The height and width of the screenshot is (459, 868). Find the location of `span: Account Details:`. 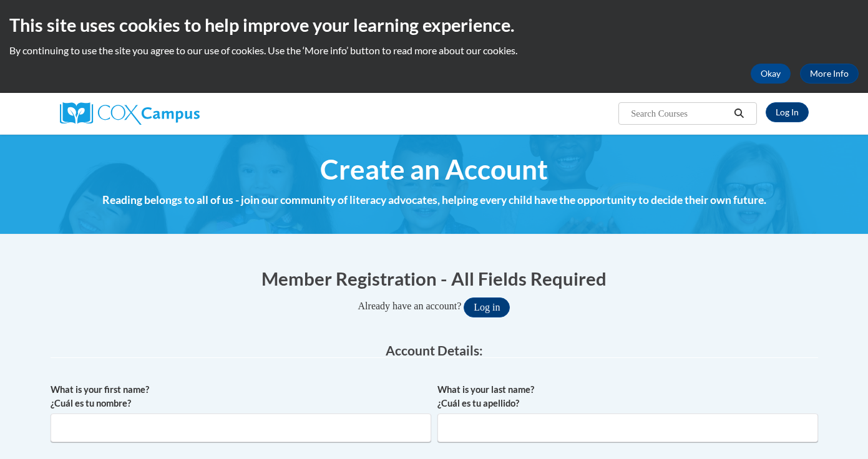

span: Account Details: is located at coordinates (434, 350).